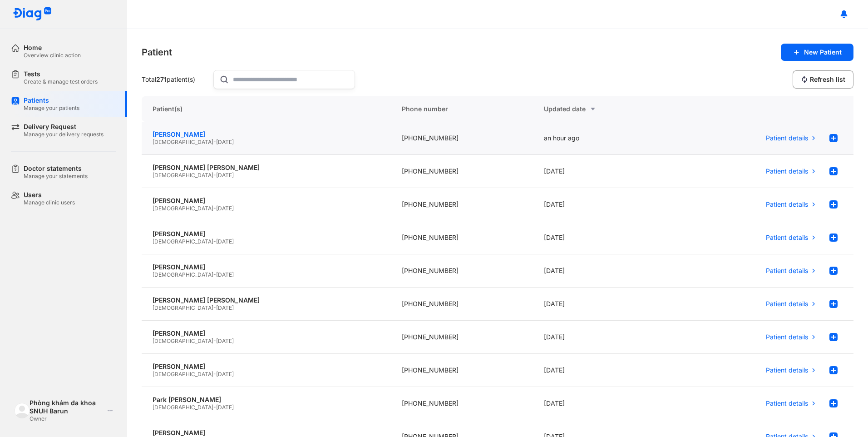  What do you see at coordinates (61, 74) in the screenshot?
I see `div: Tests` at bounding box center [61, 74].